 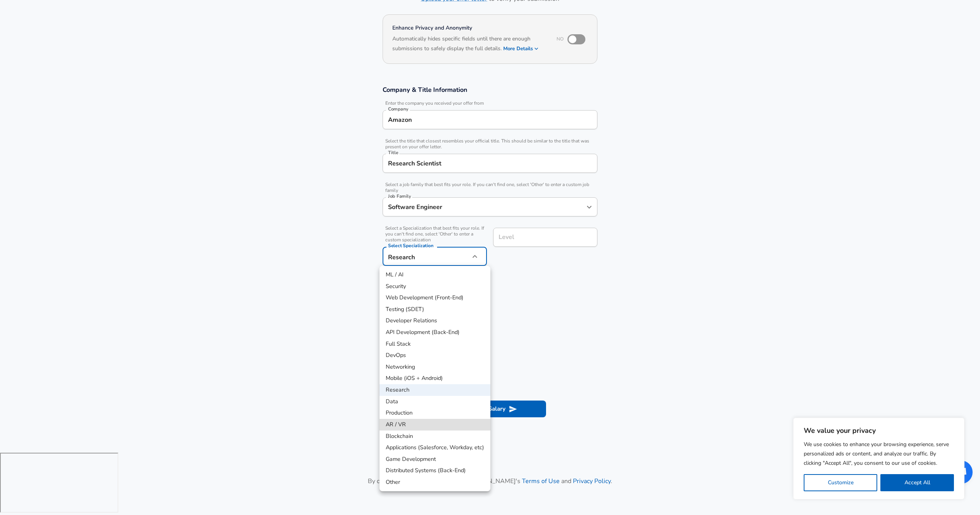 I want to click on div: We value your privacy, so click(x=879, y=458).